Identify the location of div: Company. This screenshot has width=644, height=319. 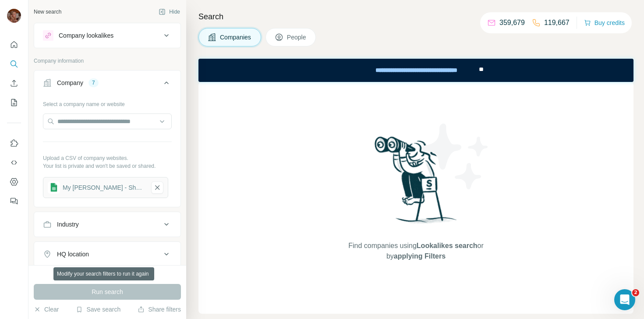
(70, 83).